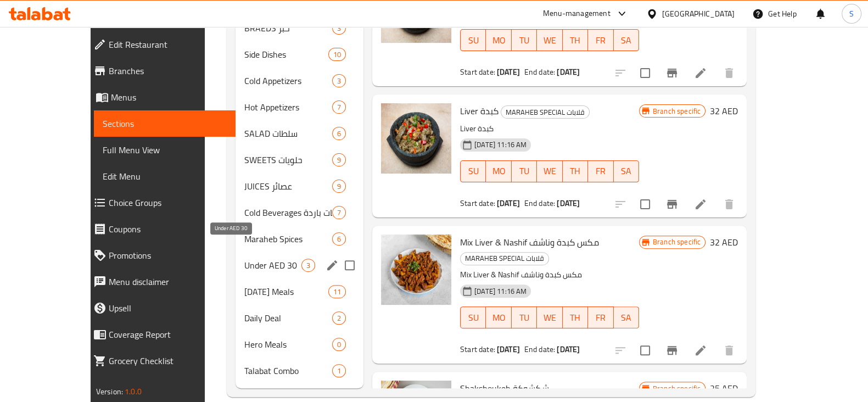 Image resolution: width=868 pixels, height=402 pixels. I want to click on div: BRAEDS خبز, so click(288, 28).